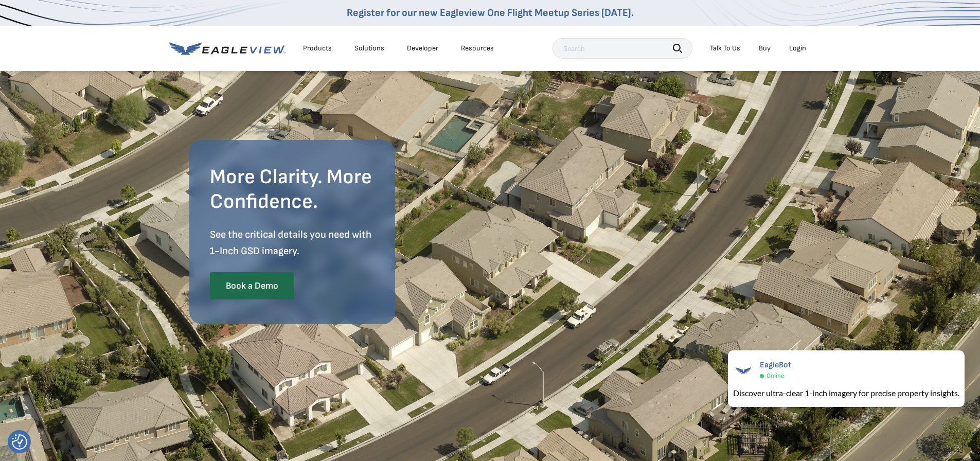 Image resolution: width=980 pixels, height=461 pixels. Describe the element at coordinates (743, 371) in the screenshot. I see `img: EagleBot` at that location.